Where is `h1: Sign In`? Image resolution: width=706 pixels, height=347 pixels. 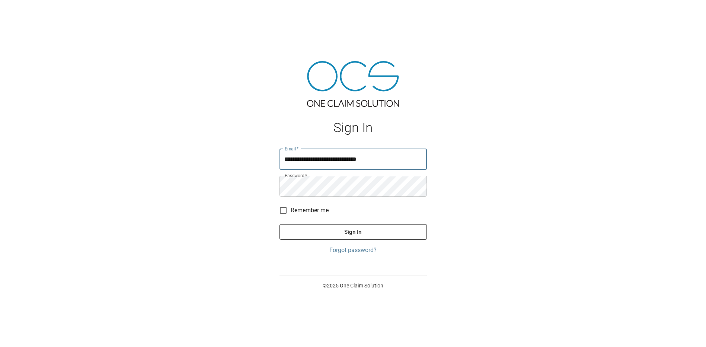 h1: Sign In is located at coordinates (353, 128).